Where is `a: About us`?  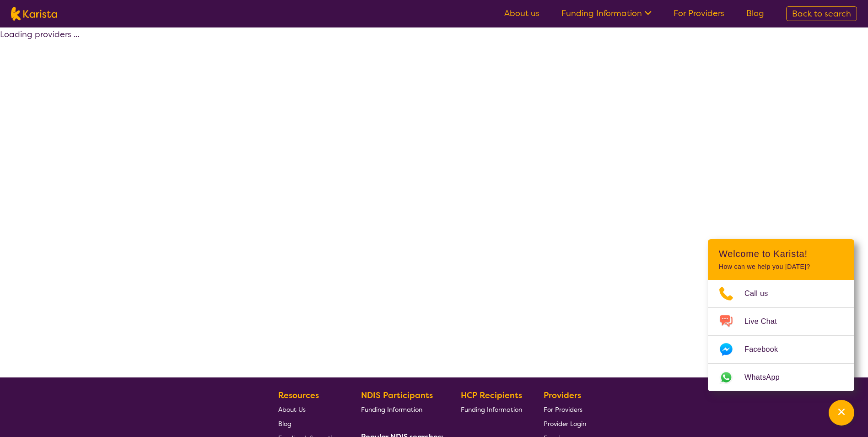 a: About us is located at coordinates (522, 13).